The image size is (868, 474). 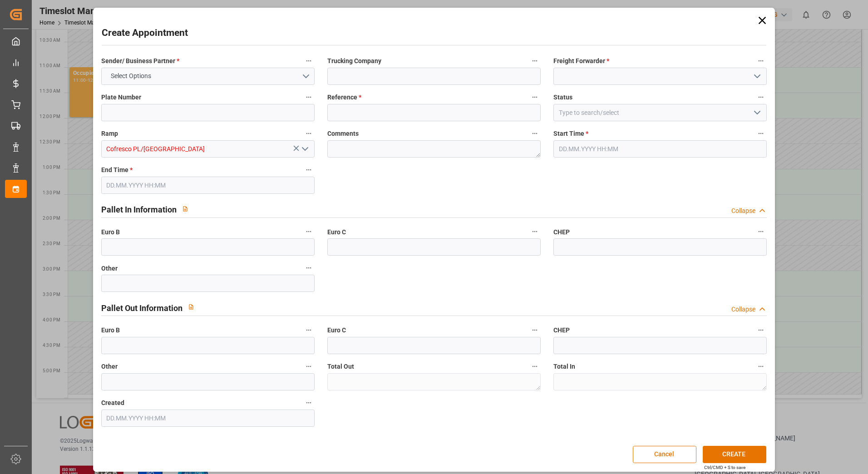 I want to click on button: Comments, so click(x=535, y=134).